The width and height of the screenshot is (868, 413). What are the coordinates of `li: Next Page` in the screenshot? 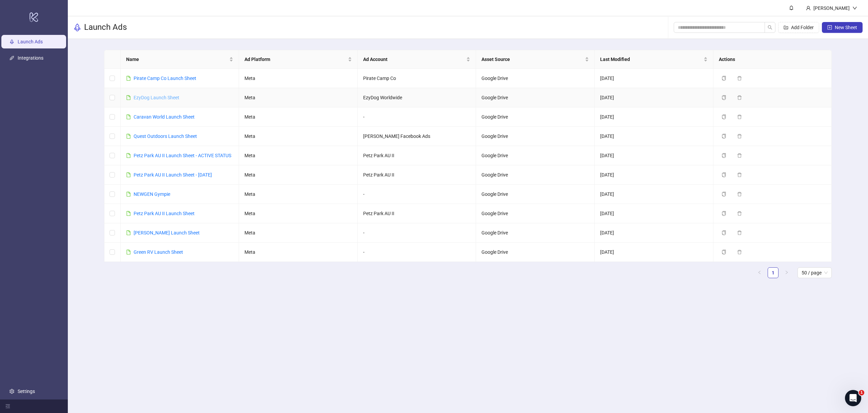 It's located at (786, 273).